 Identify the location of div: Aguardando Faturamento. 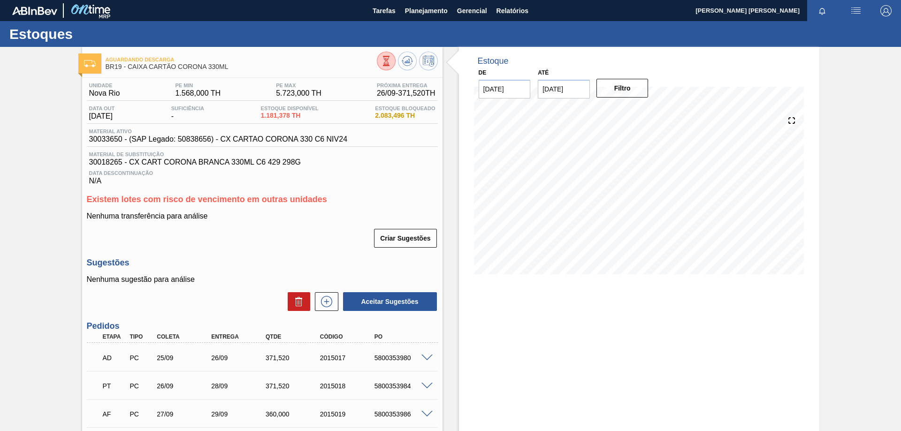
(114, 414).